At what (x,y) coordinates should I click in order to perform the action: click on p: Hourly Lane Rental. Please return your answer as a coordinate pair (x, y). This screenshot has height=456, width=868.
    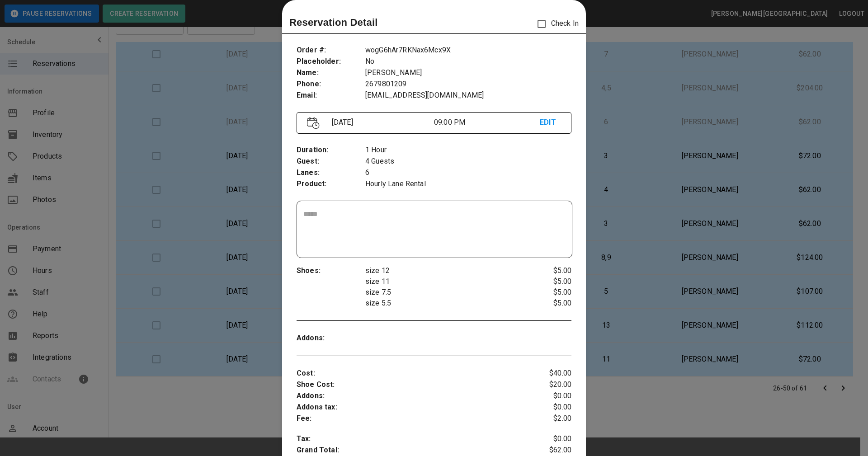
    Looking at the image, I should click on (468, 184).